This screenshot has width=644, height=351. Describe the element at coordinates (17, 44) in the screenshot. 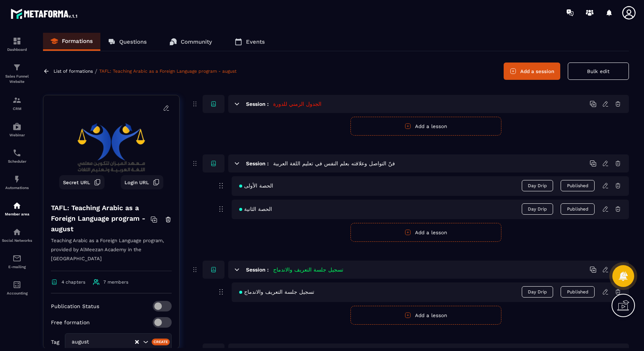

I see `a: formationformationDashboard` at that location.